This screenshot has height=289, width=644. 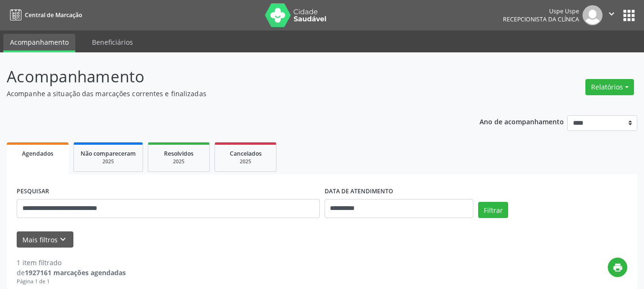 I want to click on span: Recepcionista da clínica, so click(x=541, y=19).